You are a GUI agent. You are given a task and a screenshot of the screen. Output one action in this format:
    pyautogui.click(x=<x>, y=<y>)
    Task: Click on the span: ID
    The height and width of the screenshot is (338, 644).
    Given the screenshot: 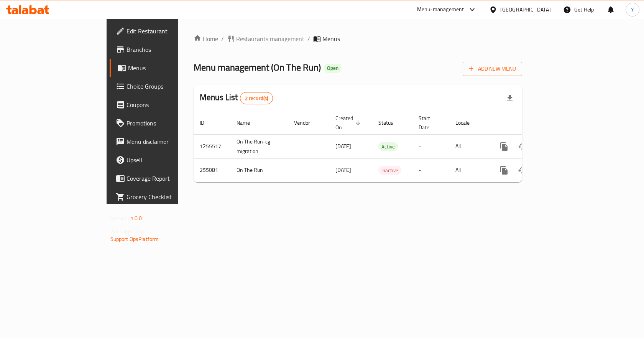 What is the action you would take?
    pyautogui.click(x=207, y=123)
    